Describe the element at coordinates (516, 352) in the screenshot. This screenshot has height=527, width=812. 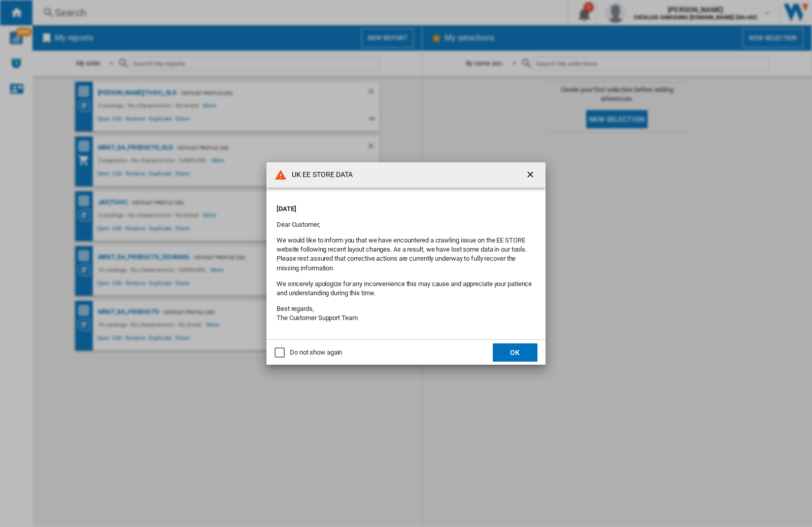
I see `button: OK` at that location.